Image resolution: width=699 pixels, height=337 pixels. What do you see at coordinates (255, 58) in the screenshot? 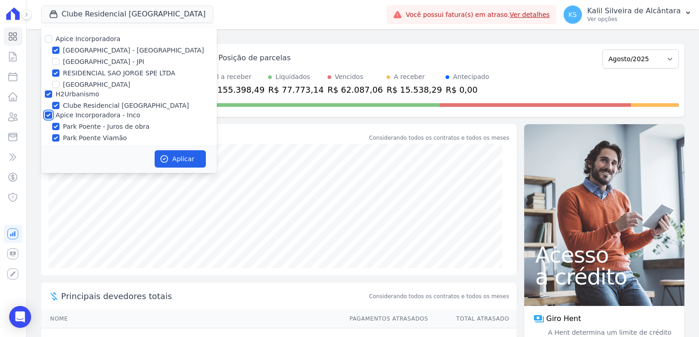
I see `div: Posição de parcelas` at bounding box center [255, 58].